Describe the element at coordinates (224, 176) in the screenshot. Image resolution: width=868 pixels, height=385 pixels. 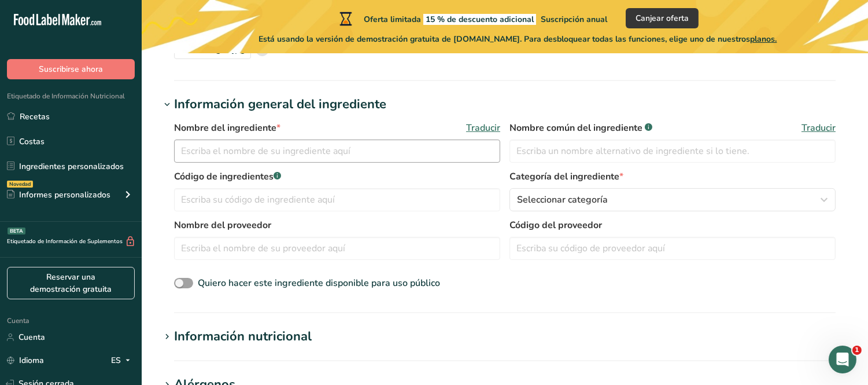
I see `font: Código de ingredientes` at that location.